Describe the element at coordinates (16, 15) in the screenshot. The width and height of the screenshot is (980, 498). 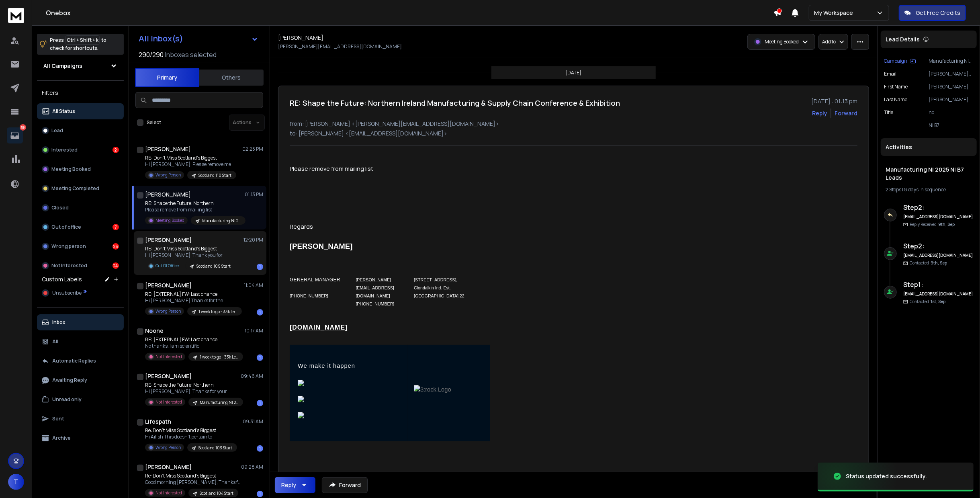
I see `img: logo` at that location.